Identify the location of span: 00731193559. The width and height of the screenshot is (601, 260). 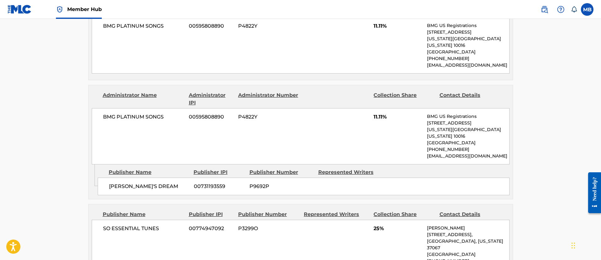
(219, 186).